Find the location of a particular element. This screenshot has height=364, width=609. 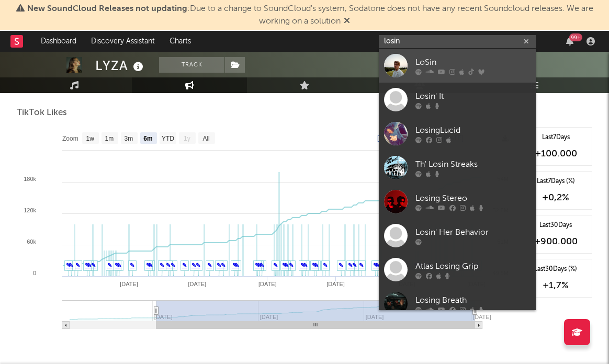

div: LosingLucid is located at coordinates (473, 130).